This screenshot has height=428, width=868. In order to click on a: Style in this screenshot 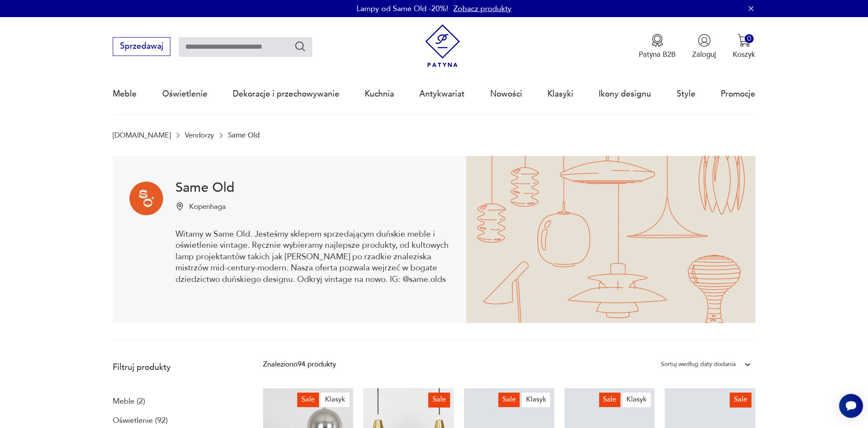, I will do `click(686, 94)`.